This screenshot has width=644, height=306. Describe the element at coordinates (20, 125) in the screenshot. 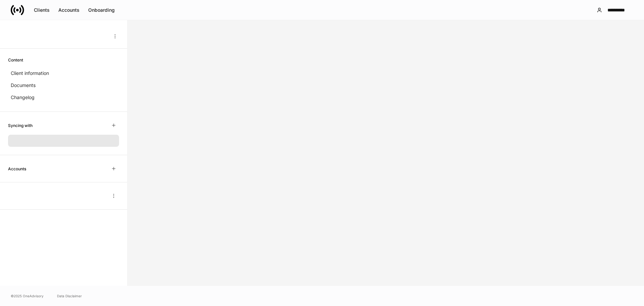

I see `h6: Syncing with` at that location.